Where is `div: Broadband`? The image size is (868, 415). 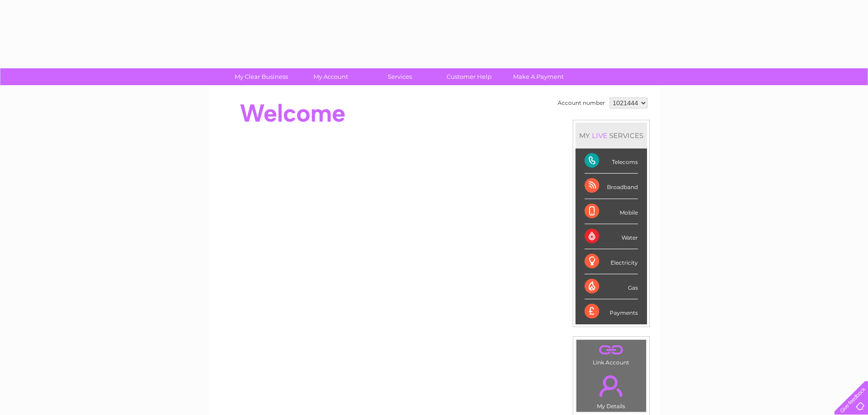
div: Broadband is located at coordinates (611, 186).